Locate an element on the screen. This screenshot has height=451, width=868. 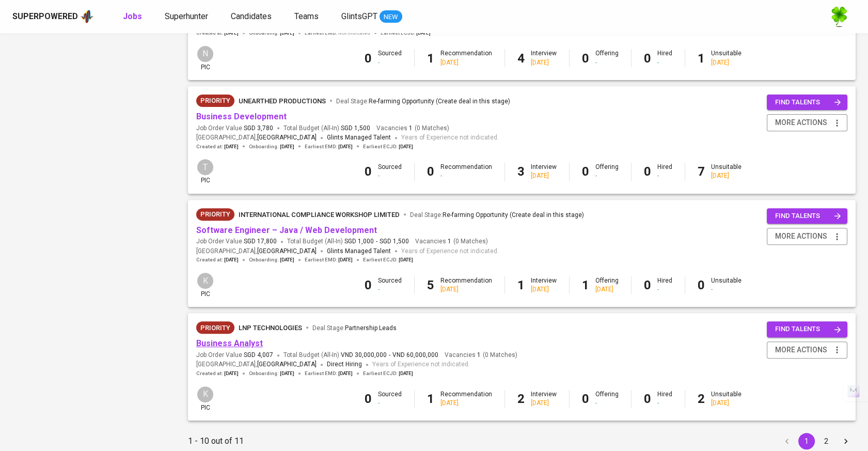
a: Teams is located at coordinates (307, 17).